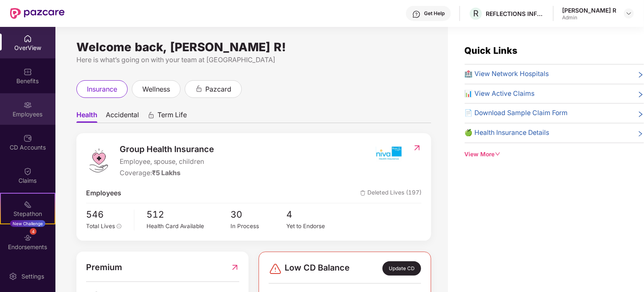  Describe the element at coordinates (554, 155) in the screenshot. I see `div: View More` at that location.